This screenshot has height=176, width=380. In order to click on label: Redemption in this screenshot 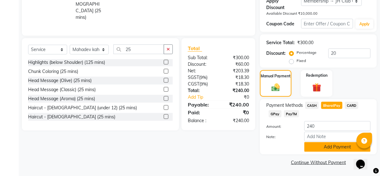, I will do `click(317, 75)`.